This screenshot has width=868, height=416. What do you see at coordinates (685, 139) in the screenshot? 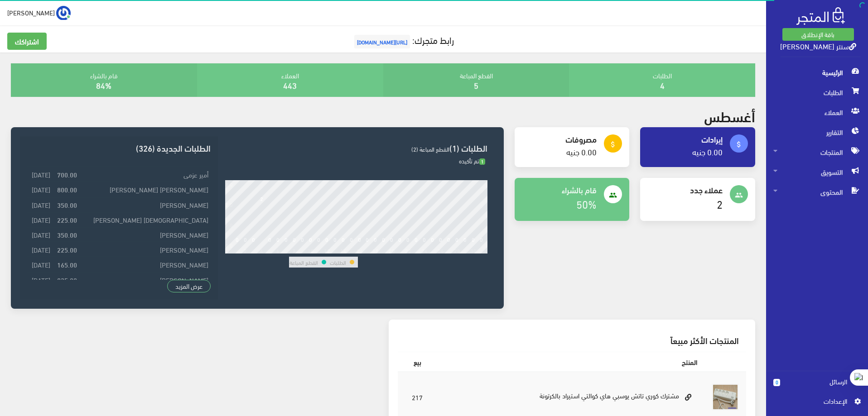
I see `h4: إيرادات` at bounding box center [685, 139].